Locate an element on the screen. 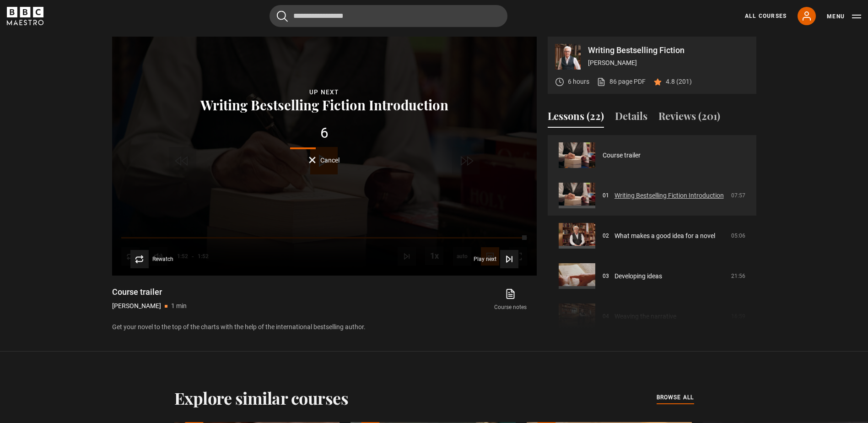 This screenshot has height=423, width=868. video-js: Video Player is located at coordinates (324, 156).